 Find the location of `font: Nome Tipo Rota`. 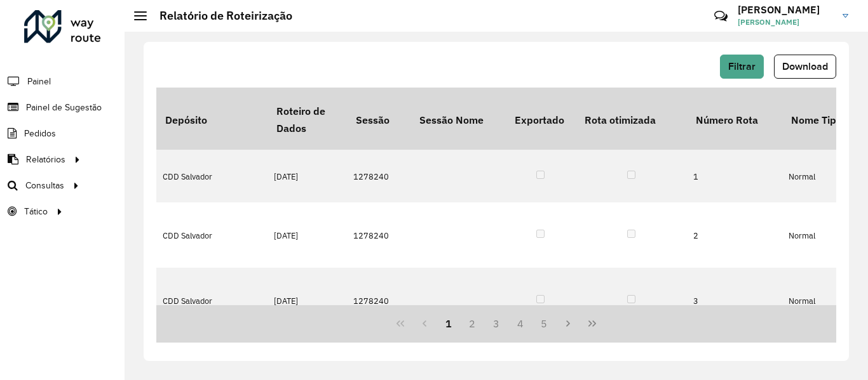

font: Nome Tipo Rota is located at coordinates (828, 120).